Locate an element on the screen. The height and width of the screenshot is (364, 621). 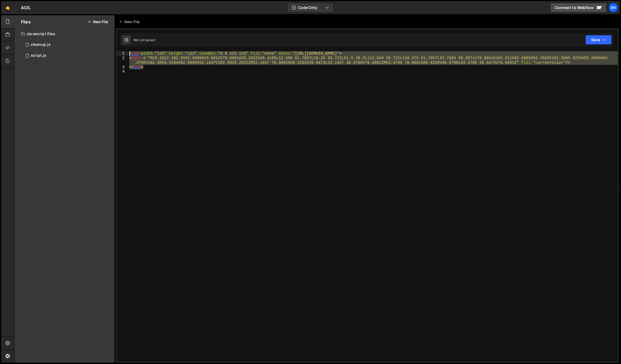
div: 4 is located at coordinates (123, 71).